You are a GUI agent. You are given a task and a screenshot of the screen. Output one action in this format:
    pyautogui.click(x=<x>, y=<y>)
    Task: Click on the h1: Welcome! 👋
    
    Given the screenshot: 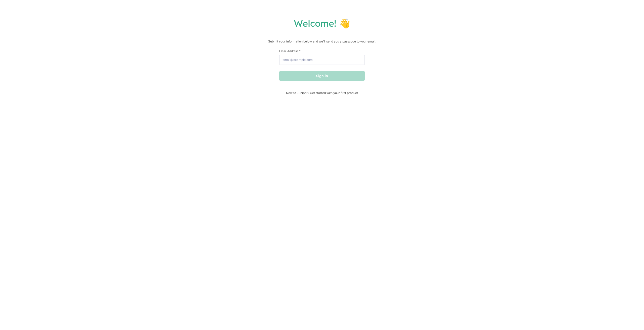 What is the action you would take?
    pyautogui.click(x=322, y=23)
    